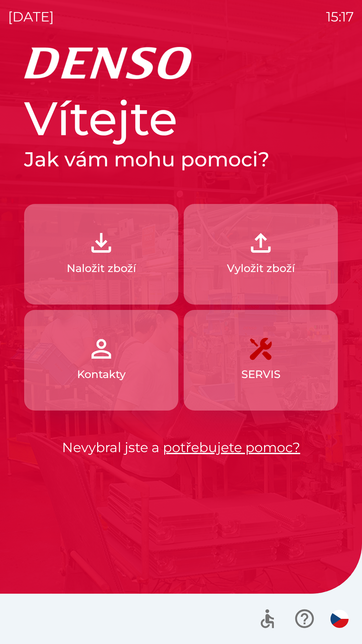 Image resolution: width=362 pixels, height=644 pixels. I want to click on img: 072f4d46-cdf8-44b2-b931-d189da1a2739.png, so click(101, 349).